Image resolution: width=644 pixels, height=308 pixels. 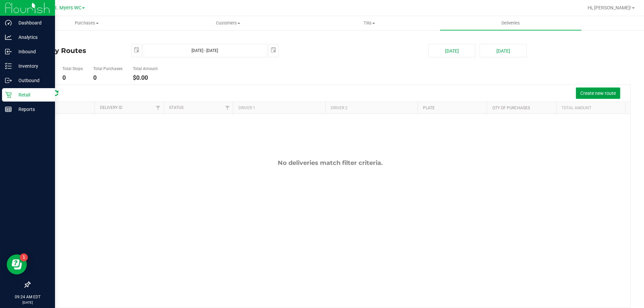 What do you see at coordinates (32, 95) in the screenshot?
I see `p: Retail` at bounding box center [32, 95].